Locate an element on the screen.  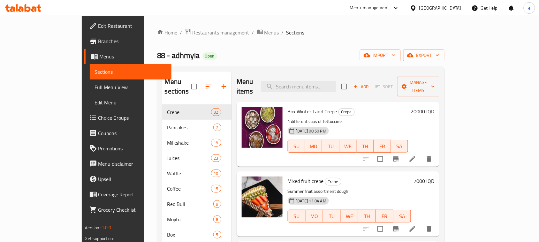
span: Menus is located at coordinates (133, 56).